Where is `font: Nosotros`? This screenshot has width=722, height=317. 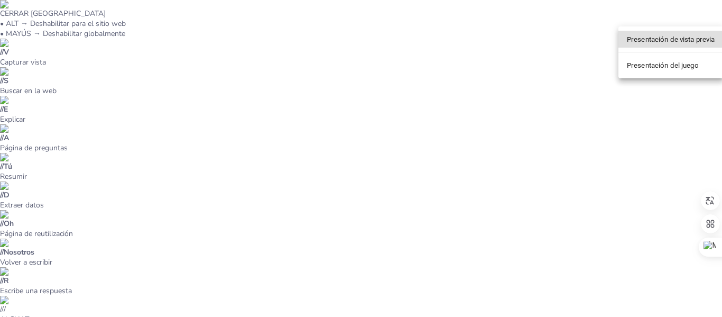 font: Nosotros is located at coordinates (19, 252).